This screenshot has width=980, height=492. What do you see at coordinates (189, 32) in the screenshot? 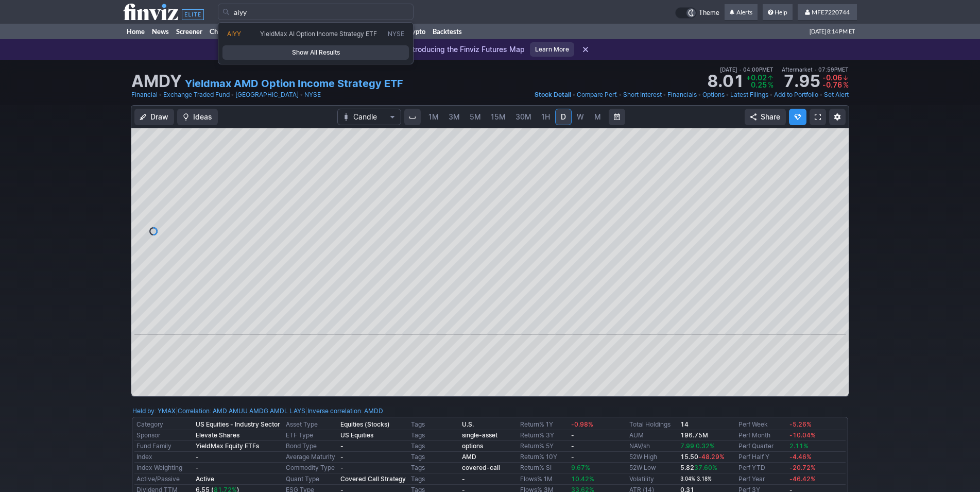
I see `a: Screener` at bounding box center [189, 32].